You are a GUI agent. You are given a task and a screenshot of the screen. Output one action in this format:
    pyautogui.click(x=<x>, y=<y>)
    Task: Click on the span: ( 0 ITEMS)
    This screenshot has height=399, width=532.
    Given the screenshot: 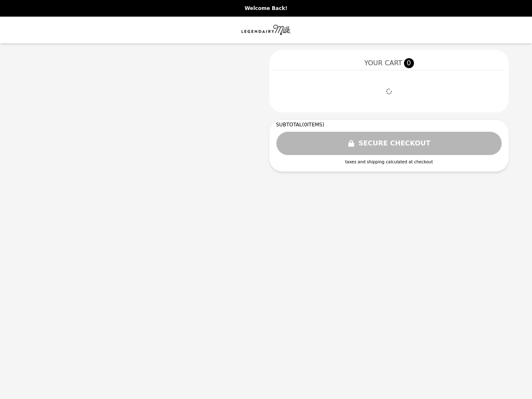 What is the action you would take?
    pyautogui.click(x=313, y=125)
    